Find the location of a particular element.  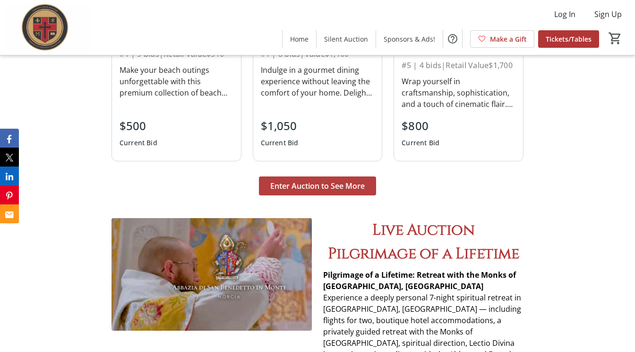

span: Pilgrimage of a Lifetime is located at coordinates (423, 253).